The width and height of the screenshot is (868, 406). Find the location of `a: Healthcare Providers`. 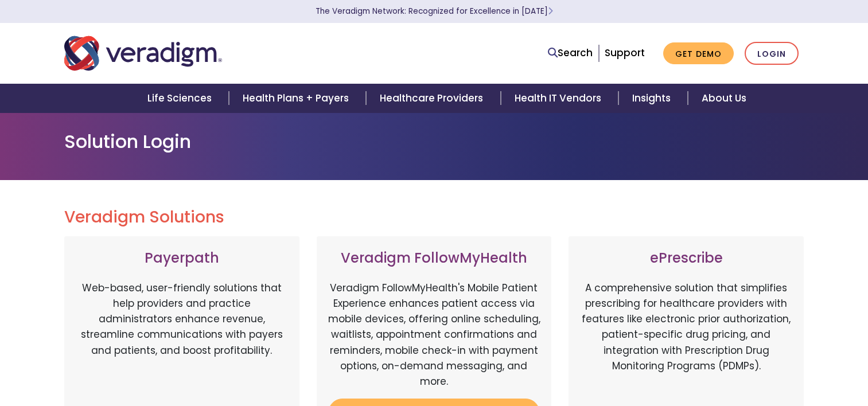

a: Healthcare Providers is located at coordinates (433, 98).